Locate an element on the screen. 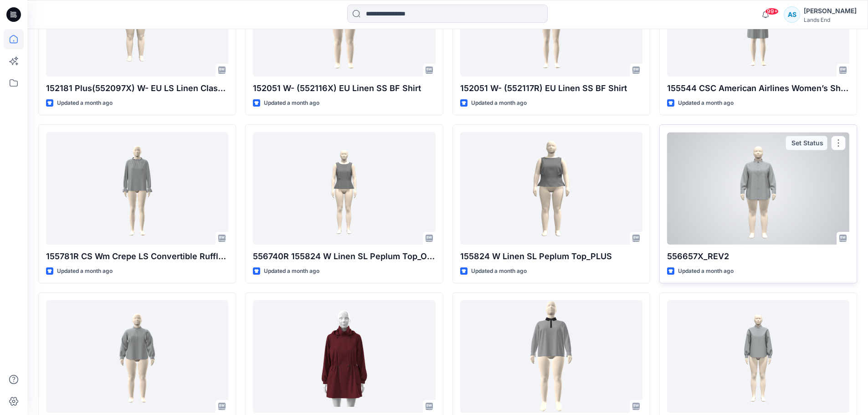 This screenshot has height=415, width=868. a: 152332 W (552459X) Linen Classic LS Fem Shirt is located at coordinates (137, 356).